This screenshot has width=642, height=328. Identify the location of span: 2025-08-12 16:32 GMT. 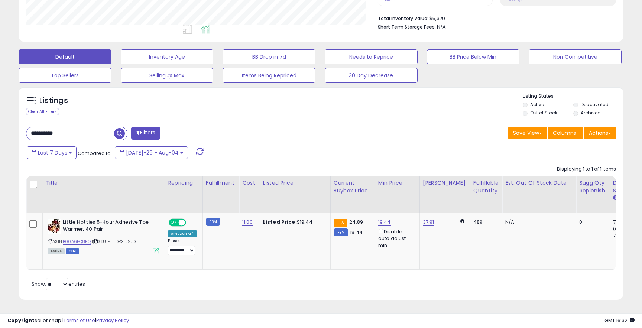
(619, 320).